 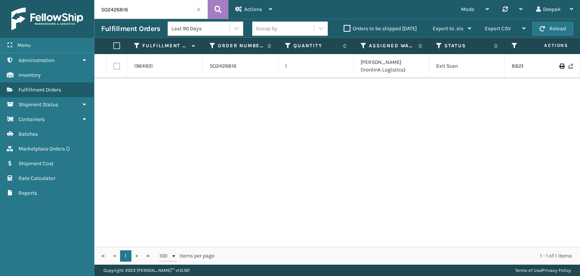 What do you see at coordinates (36, 163) in the screenshot?
I see `span: Shipment Cost` at bounding box center [36, 163].